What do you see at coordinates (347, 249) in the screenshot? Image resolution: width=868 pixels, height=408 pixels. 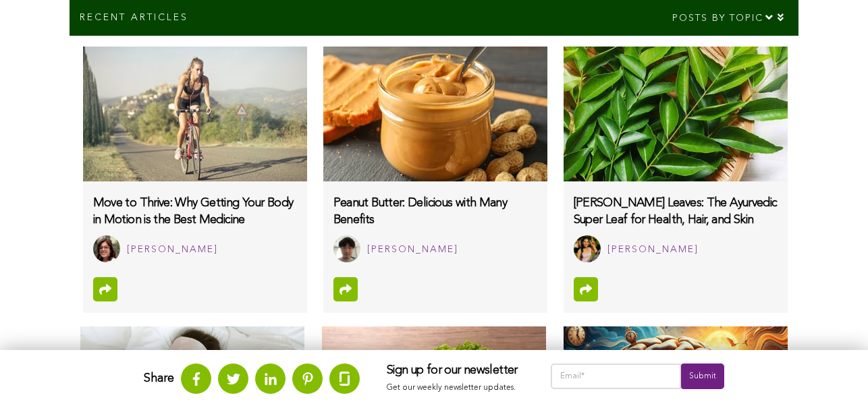 I see `img: Raymond Chen` at bounding box center [347, 249].